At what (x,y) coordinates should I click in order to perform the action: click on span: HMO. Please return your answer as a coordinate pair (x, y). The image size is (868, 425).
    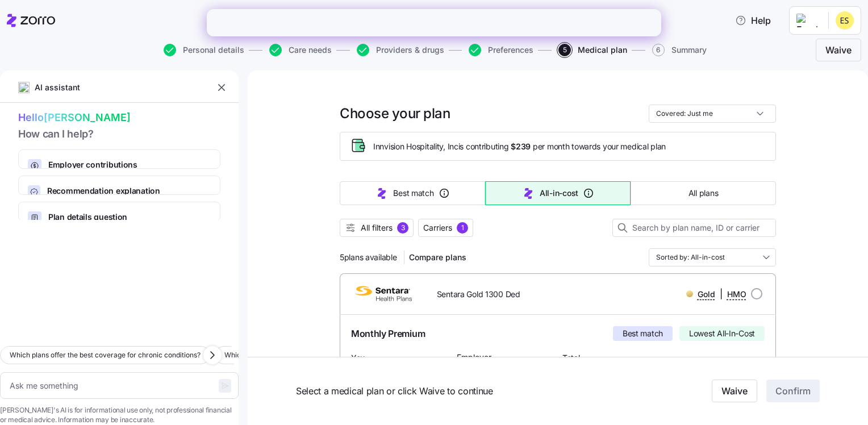
    Looking at the image, I should click on (737, 294).